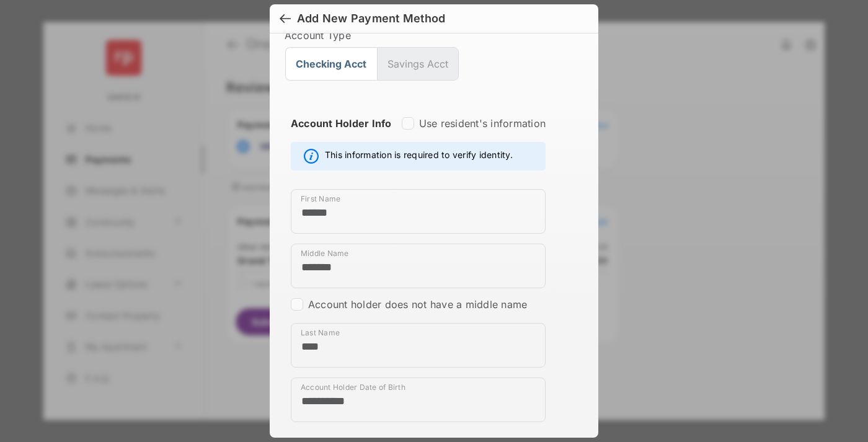  I want to click on label: Use resident's information, so click(483, 123).